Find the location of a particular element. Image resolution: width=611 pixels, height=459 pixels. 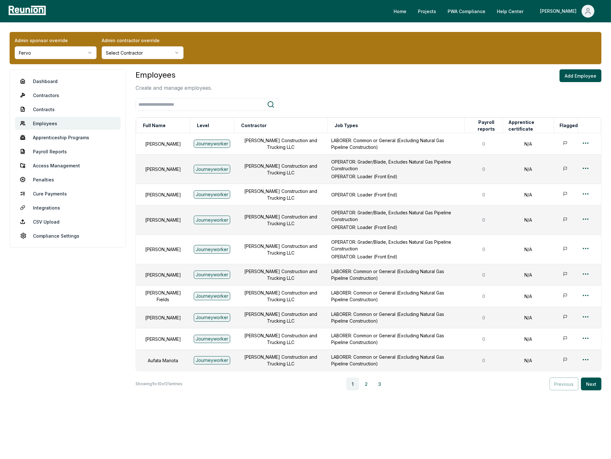

p: Showing 1 to 10 of 21 entries is located at coordinates (159, 384).